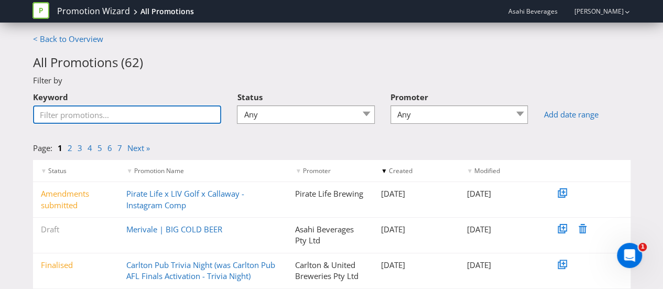 The width and height of the screenshot is (663, 289). Describe the element at coordinates (127, 114) in the screenshot. I see `input: Filter promotions...` at that location.